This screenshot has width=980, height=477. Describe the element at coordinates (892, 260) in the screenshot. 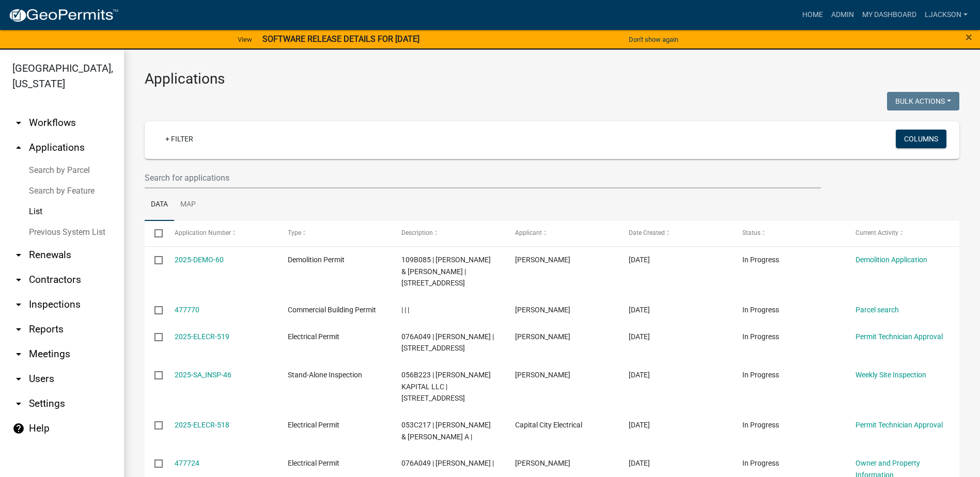

I see `a: Demolition Application` at that location.